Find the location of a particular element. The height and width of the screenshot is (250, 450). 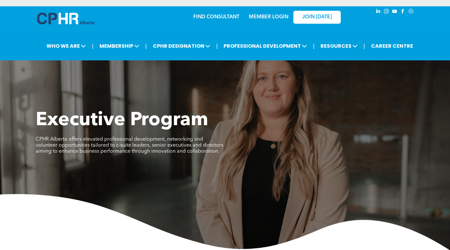

a: MEMBER LOGIN is located at coordinates (268, 17).